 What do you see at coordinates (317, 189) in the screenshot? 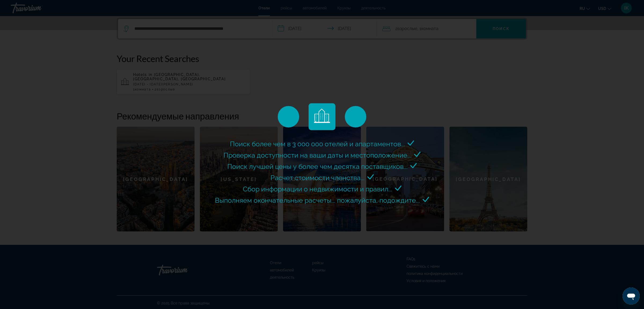
I see `span: Сбор информации о недвижимости и правил...` at bounding box center [317, 189].